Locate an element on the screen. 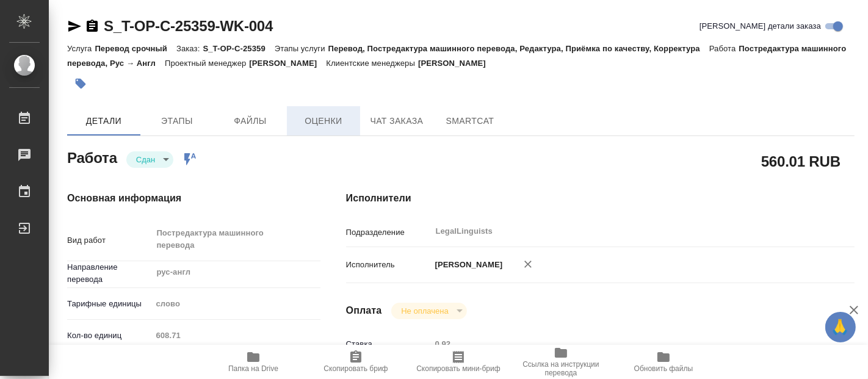 The width and height of the screenshot is (868, 379). span: Скопировать бриф is located at coordinates (356, 369).